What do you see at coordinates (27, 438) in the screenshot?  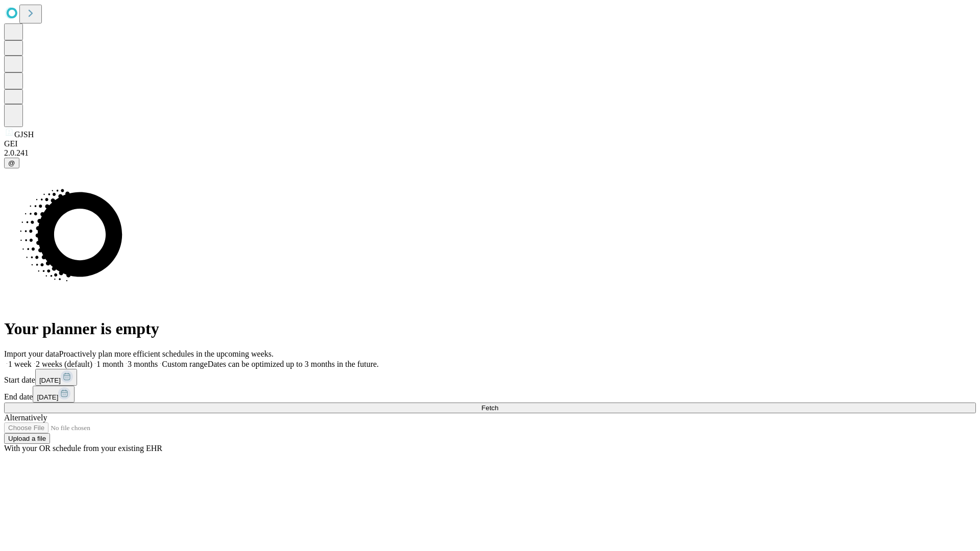 I see `button: Upload a file` at bounding box center [27, 438].